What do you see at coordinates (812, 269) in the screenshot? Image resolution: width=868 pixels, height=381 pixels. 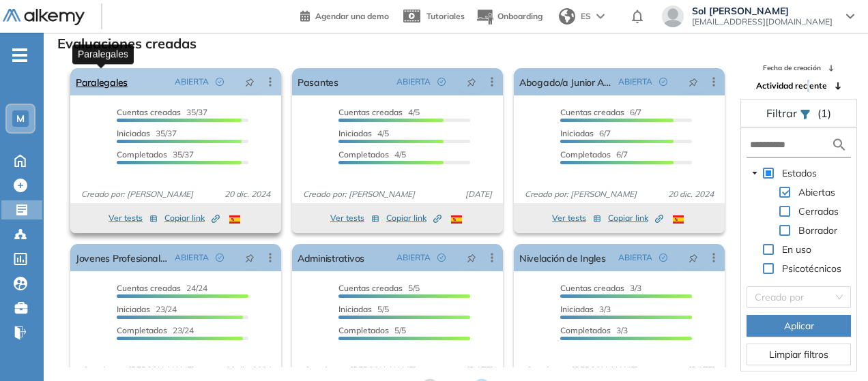 I see `span: Psicotécnicos` at bounding box center [812, 269].